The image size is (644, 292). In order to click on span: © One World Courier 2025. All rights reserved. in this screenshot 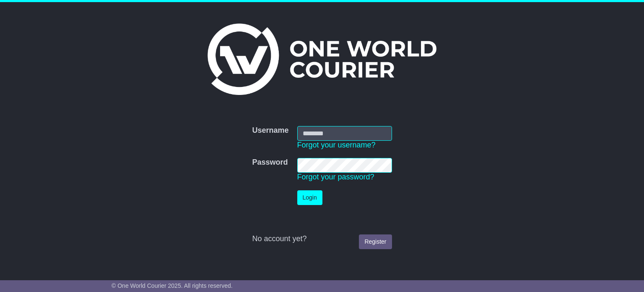, I will do `click(172, 286)`.